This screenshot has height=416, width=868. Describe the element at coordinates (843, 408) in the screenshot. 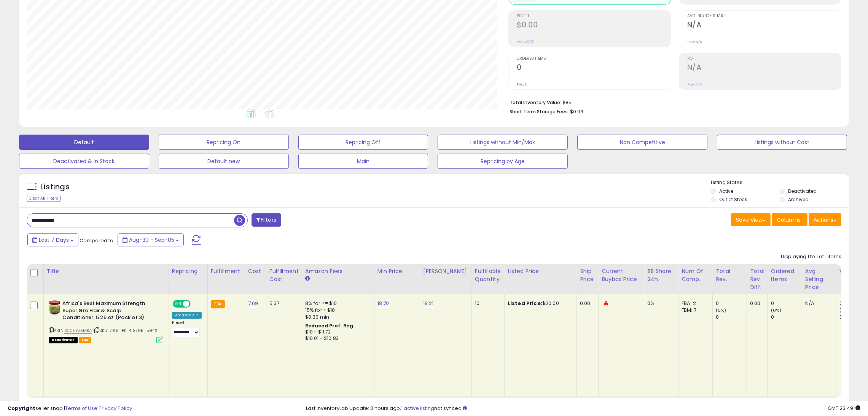

I see `span: 2025-09-15 23:49 GMT` at that location.